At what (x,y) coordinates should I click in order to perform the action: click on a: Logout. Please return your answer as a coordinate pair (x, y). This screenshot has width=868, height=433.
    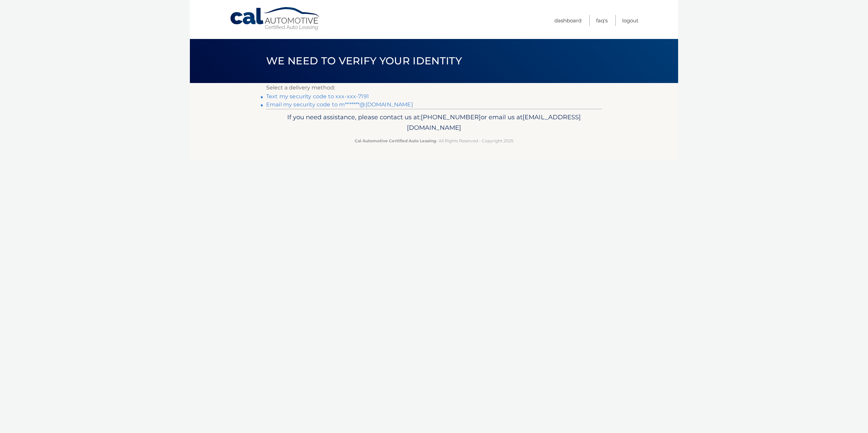
    Looking at the image, I should click on (631, 20).